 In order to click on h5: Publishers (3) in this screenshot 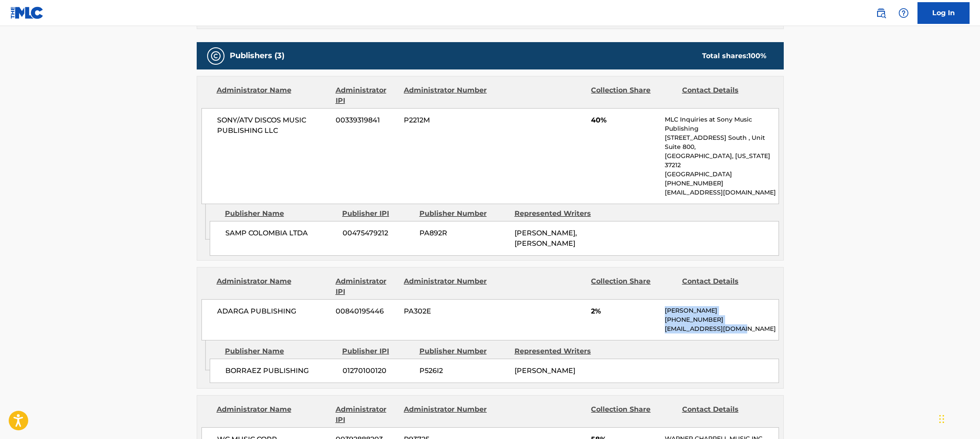, I will do `click(257, 56)`.